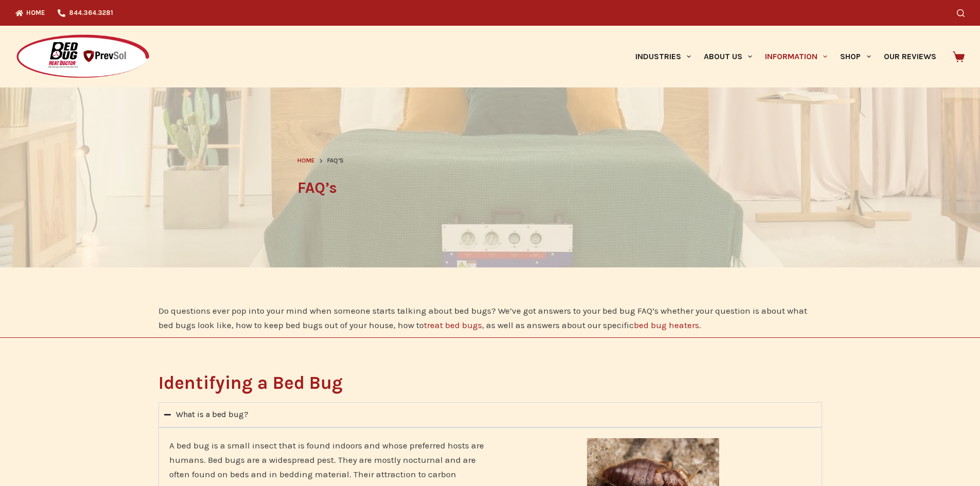 The width and height of the screenshot is (980, 486). Describe the element at coordinates (663, 56) in the screenshot. I see `a: Industries` at that location.